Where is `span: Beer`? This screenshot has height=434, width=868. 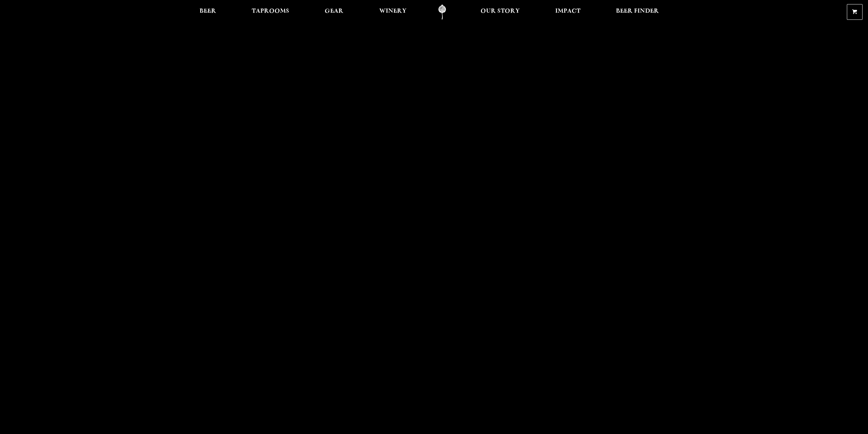
span: Beer is located at coordinates (208, 11).